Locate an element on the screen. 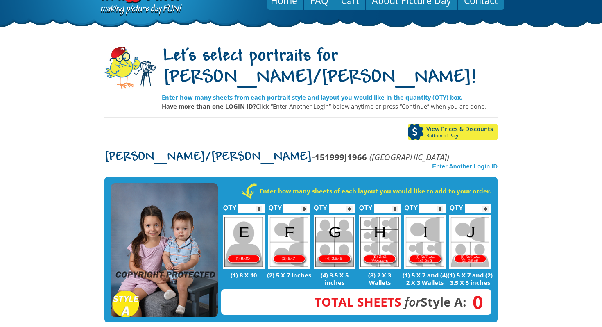 The image size is (602, 327). strong: 151999J1966 is located at coordinates (341, 157).